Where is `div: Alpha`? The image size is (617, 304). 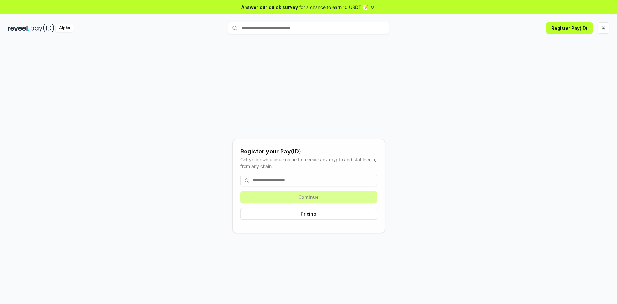 div: Alpha is located at coordinates (65, 28).